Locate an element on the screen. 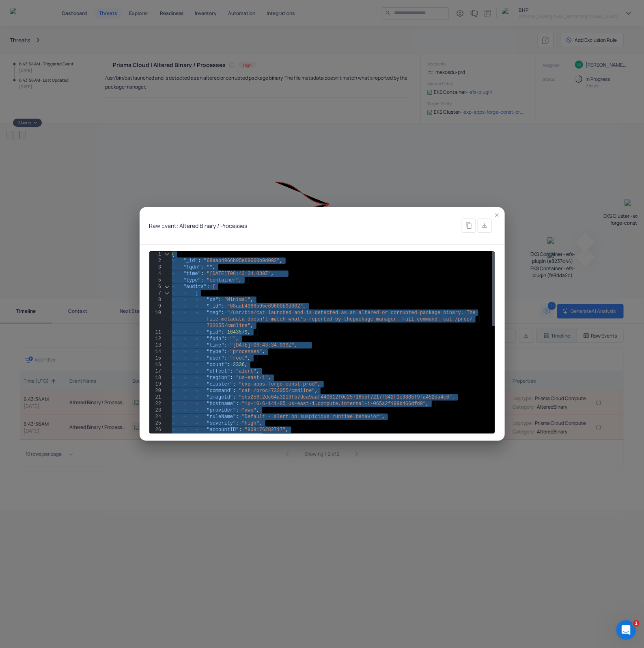 This screenshot has width=644, height=648. span: "68aab4966b95e69600b9d002" is located at coordinates (264, 306).